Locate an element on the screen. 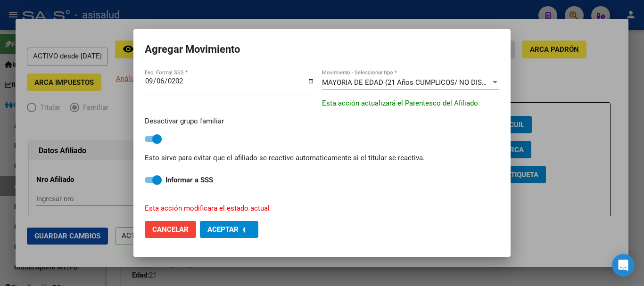 The width and height of the screenshot is (644, 286). div: Open Intercom Messenger is located at coordinates (624, 265).